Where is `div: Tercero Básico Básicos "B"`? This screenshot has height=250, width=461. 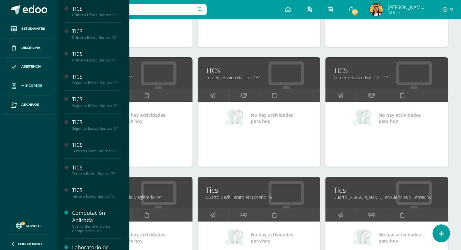
div: Tercero Básico Básicos "B" is located at coordinates (97, 174).